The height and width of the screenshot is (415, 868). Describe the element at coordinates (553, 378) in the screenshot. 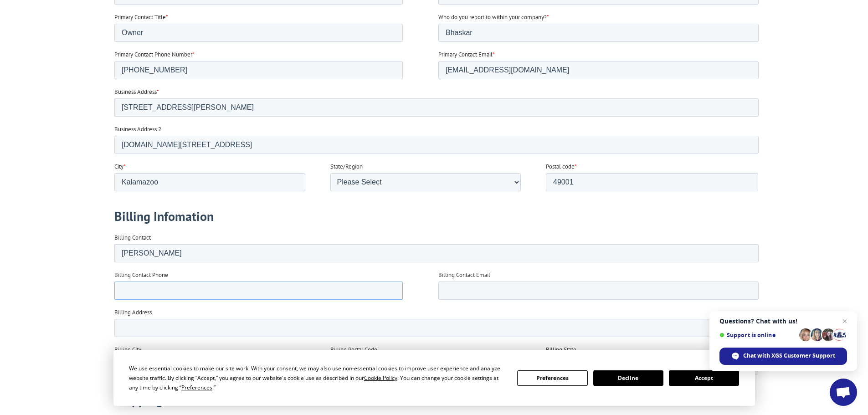

I see `button: Preferences` at that location.